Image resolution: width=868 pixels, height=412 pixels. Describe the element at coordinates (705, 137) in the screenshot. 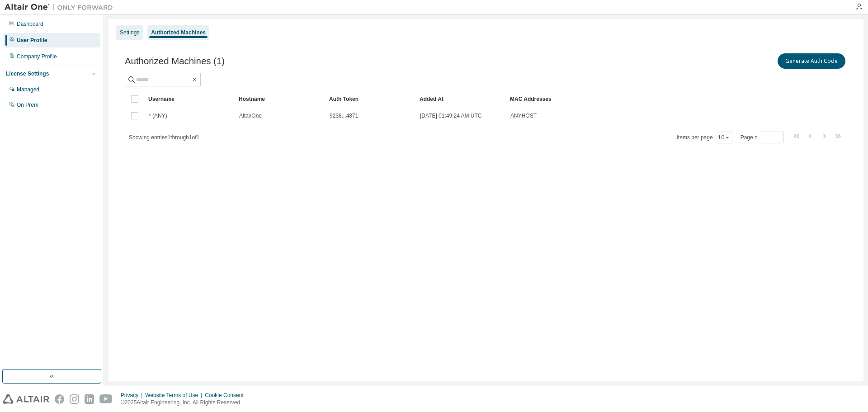

I see `span: Items per page` at that location.